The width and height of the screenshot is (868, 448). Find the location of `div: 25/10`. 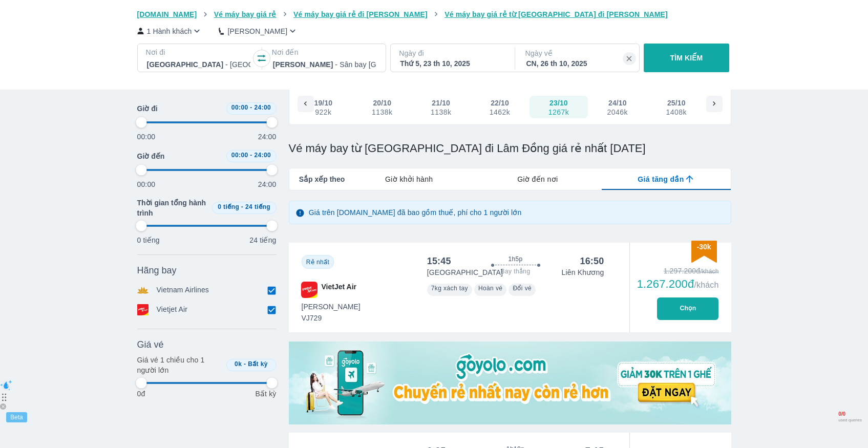

div: 25/10 is located at coordinates (677, 103).